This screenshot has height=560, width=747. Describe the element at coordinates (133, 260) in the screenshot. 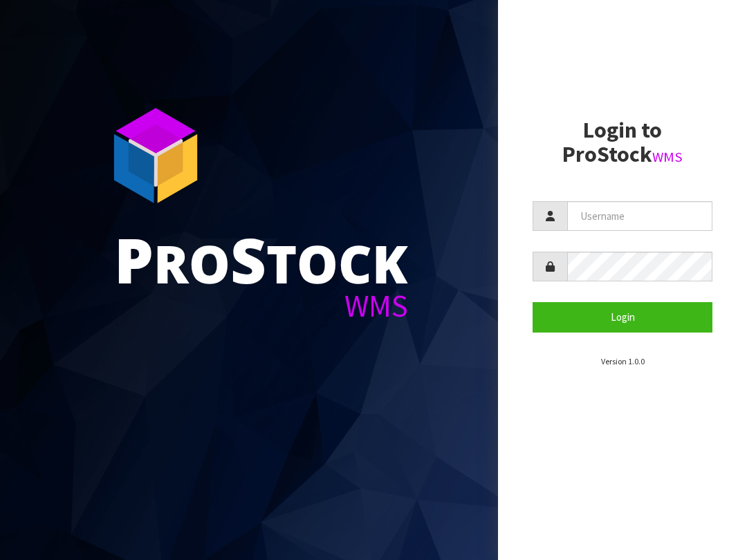

I see `span: P` at that location.